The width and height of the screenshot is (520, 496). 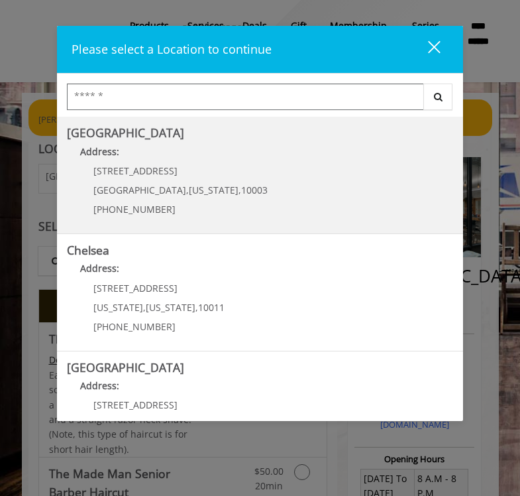 I want to click on span: 10003, so click(x=254, y=190).